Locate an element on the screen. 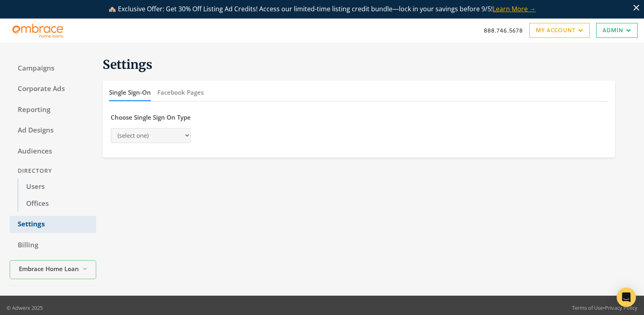 This screenshot has width=644, height=315. a: Audiences is located at coordinates (53, 152).